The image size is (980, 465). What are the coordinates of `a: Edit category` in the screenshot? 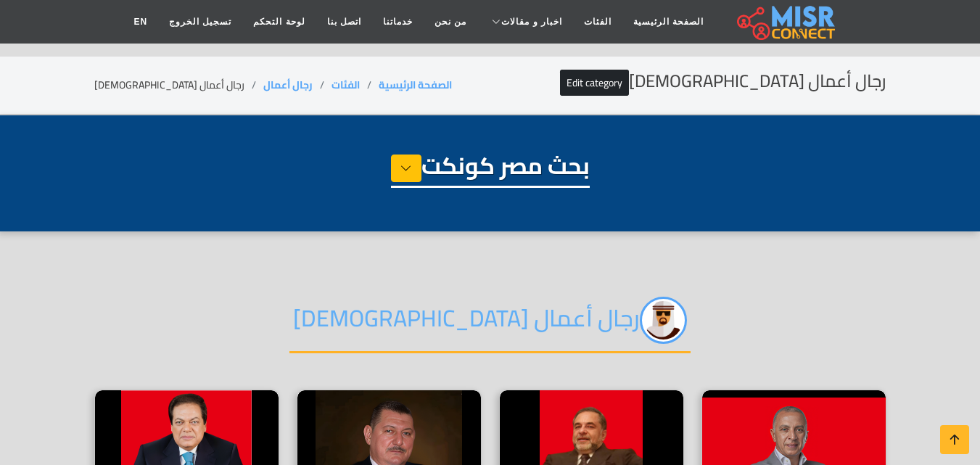 It's located at (594, 83).